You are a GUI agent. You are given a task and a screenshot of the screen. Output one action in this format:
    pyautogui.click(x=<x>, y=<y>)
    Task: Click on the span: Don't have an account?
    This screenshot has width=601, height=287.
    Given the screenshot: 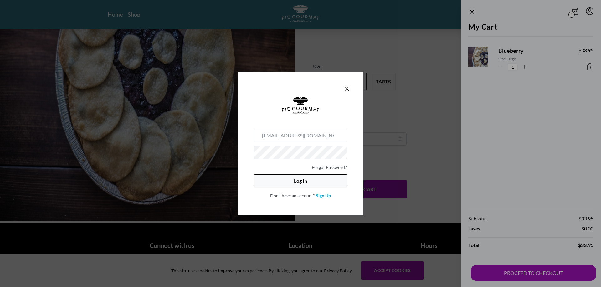 What is the action you would take?
    pyautogui.click(x=292, y=196)
    